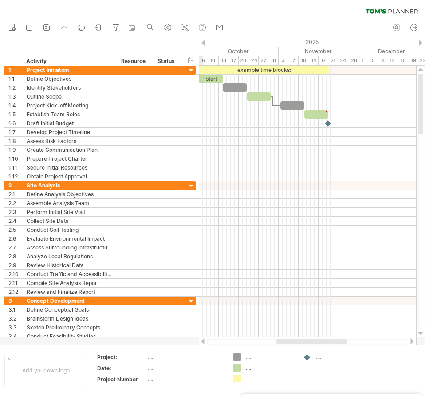 The image size is (425, 396). Describe the element at coordinates (15, 123) in the screenshot. I see `div: 1.6` at that location.